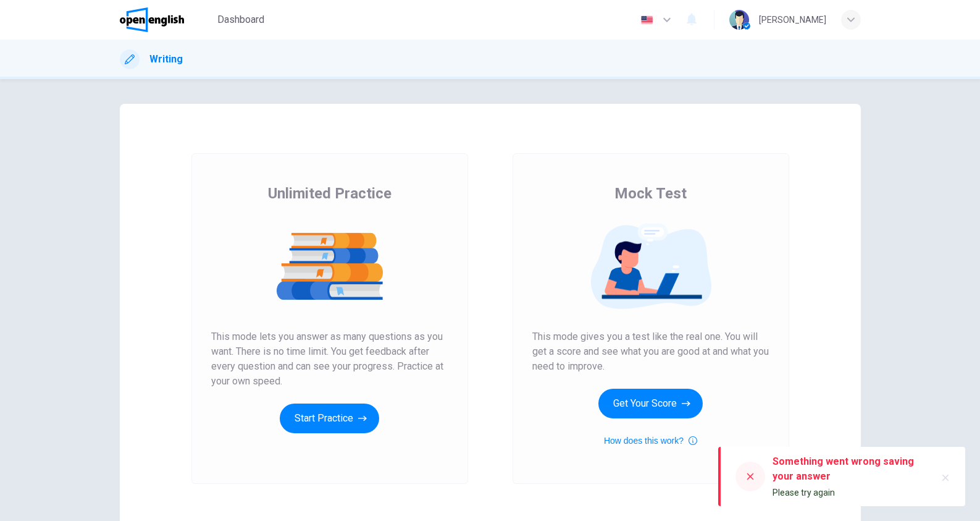 The height and width of the screenshot is (521, 980). Describe the element at coordinates (651, 352) in the screenshot. I see `span: This mode gives you a test like the real one. You will get a score and see what you are good at a...` at that location.